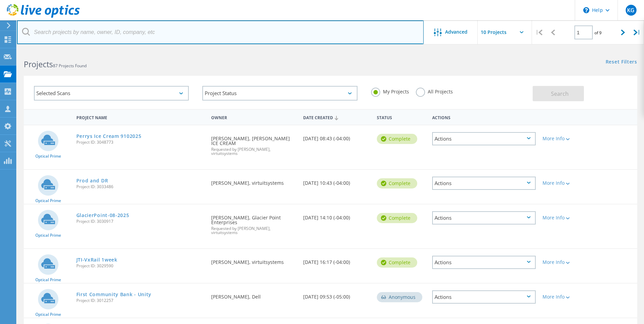 This screenshot has height=324, width=644. I want to click on span: KG, so click(631, 10).